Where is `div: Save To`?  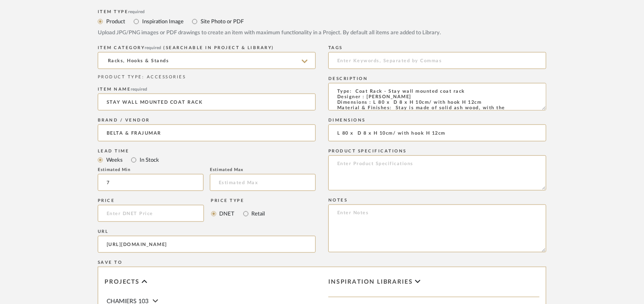 div: Save To is located at coordinates (322, 263).